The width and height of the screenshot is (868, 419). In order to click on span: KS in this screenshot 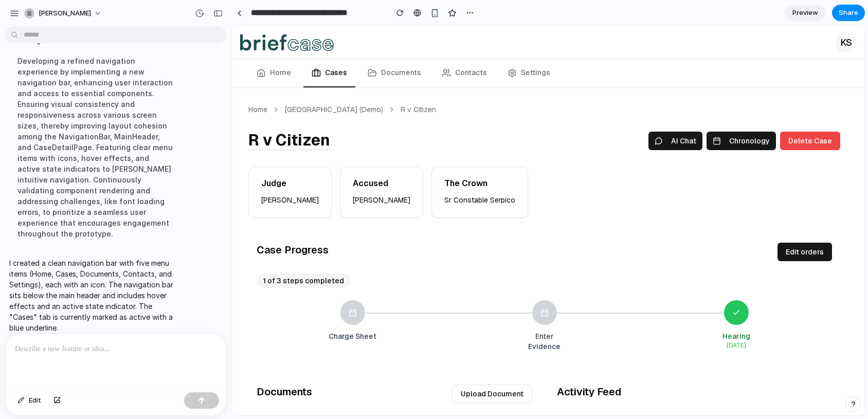, I will do `click(614, 16)`.